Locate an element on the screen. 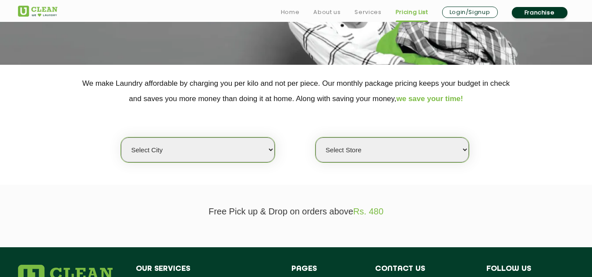 This screenshot has width=592, height=277. img: UClean Laundry and Dry Cleaning is located at coordinates (38, 11).